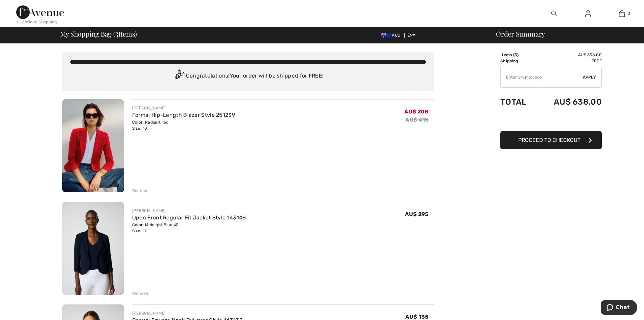  Describe the element at coordinates (554, 13) in the screenshot. I see `img: search the website` at that location.